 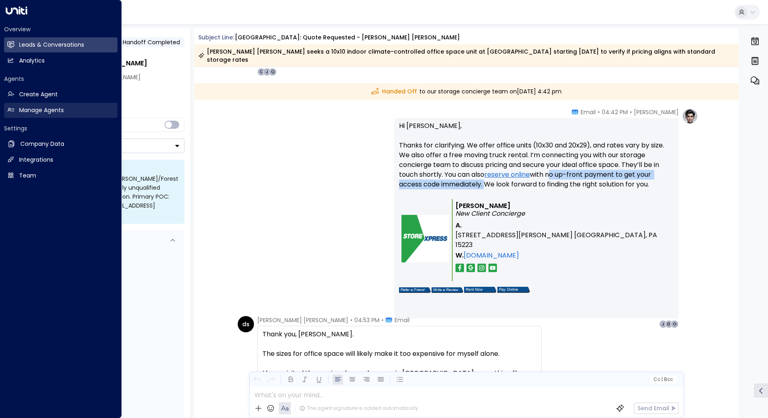 What do you see at coordinates (61, 61) in the screenshot?
I see `a: Analytics` at bounding box center [61, 61].